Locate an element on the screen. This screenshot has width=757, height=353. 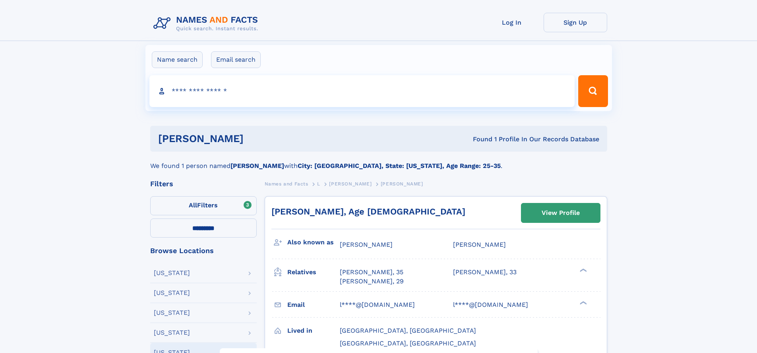
div: We found 1 person named with . is located at coordinates (379, 161).